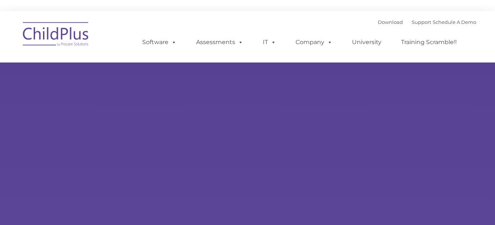 Image resolution: width=495 pixels, height=225 pixels. I want to click on a: Download, so click(390, 22).